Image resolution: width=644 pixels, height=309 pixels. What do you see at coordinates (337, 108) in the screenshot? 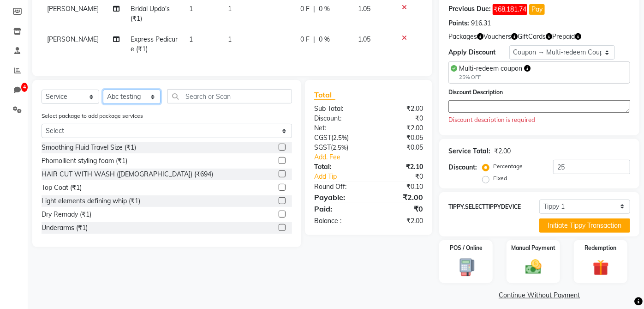
I see `div: Sub Total:` at bounding box center [337, 108].